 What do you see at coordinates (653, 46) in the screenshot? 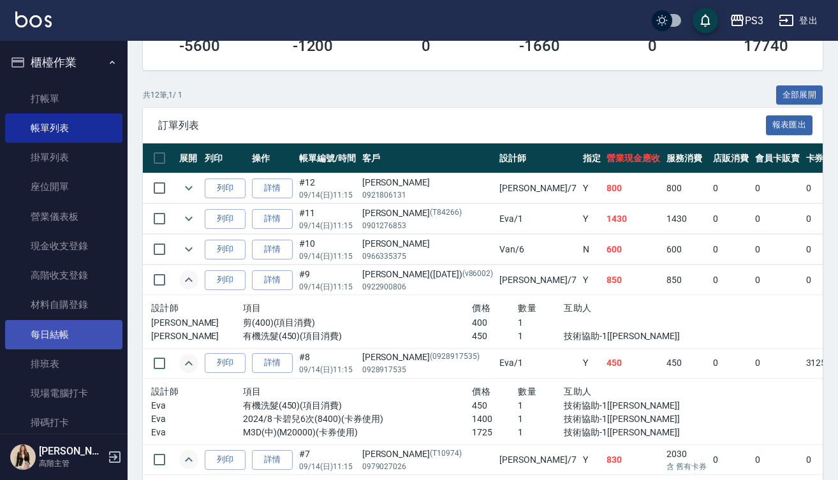
I see `h3: 0` at bounding box center [653, 46].